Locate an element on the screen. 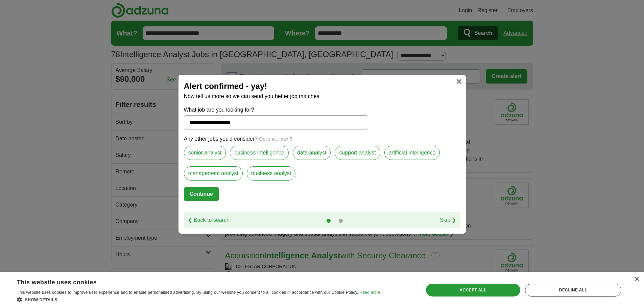  p: Now tell us more so we can send you better job matches is located at coordinates (322, 96).